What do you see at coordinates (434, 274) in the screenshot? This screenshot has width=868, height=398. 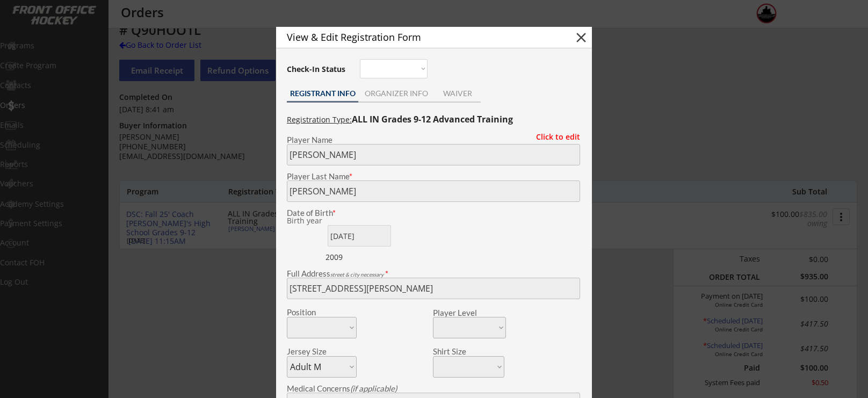 I see `div: Full Address` at bounding box center [434, 274].